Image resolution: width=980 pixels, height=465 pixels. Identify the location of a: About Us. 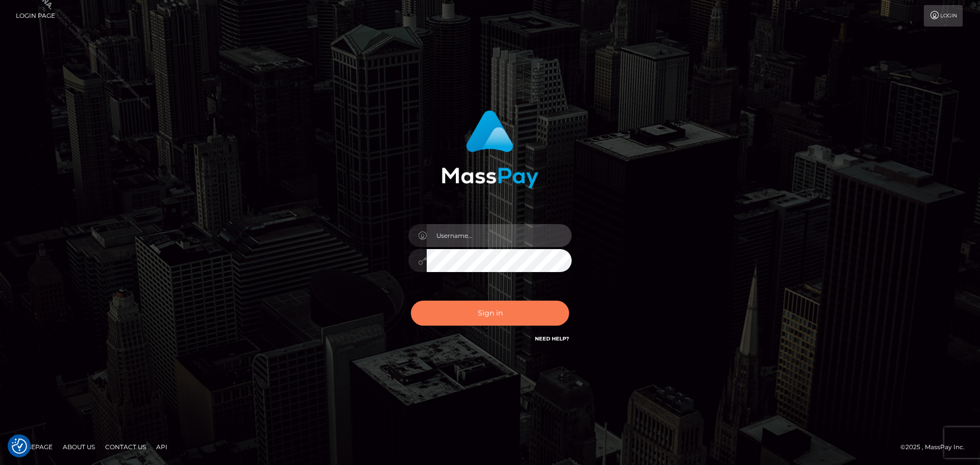
(79, 446).